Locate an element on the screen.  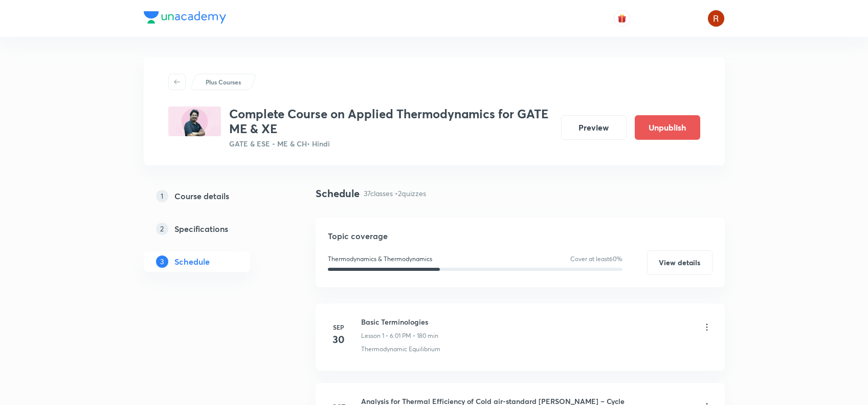
a: 1Course details is located at coordinates (213, 196).